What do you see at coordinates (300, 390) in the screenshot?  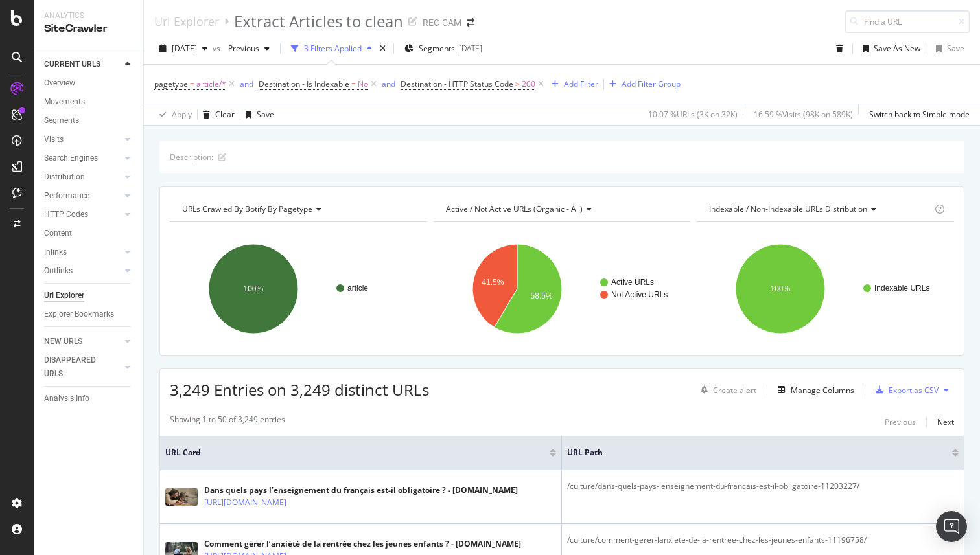 I see `span: 3,249 Entries on 3,249 distinct URLs` at bounding box center [300, 390].